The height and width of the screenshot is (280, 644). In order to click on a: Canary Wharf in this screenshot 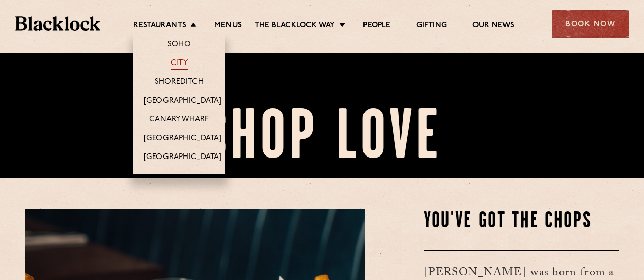, I will do `click(178, 121)`.